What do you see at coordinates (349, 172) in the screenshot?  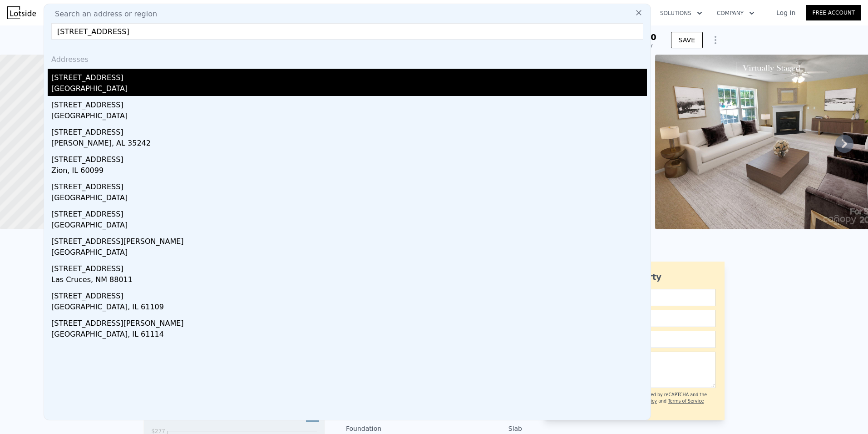 I see `div: Zion, IL 60099` at bounding box center [349, 172].